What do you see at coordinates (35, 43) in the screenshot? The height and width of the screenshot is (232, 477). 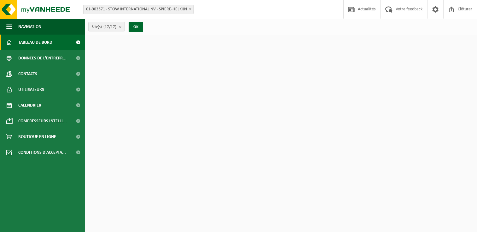 I see `span: Tableau de bord` at bounding box center [35, 43].